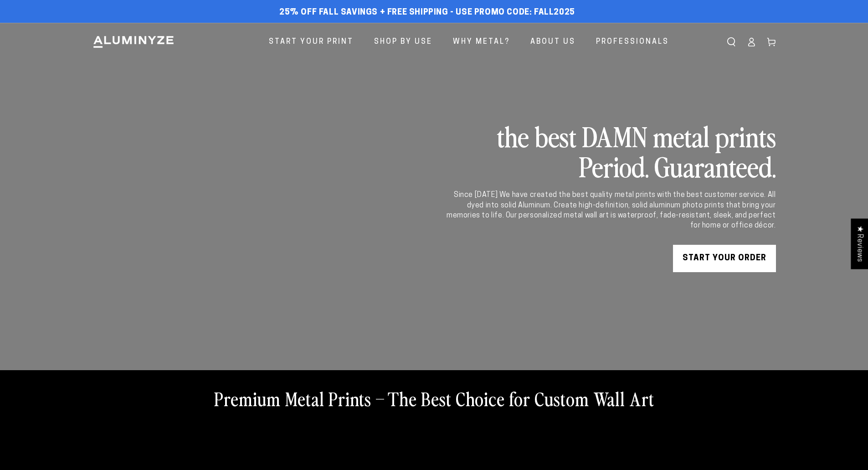 This screenshot has height=470, width=868. What do you see at coordinates (633, 42) in the screenshot?
I see `a: Professionals` at bounding box center [633, 42].